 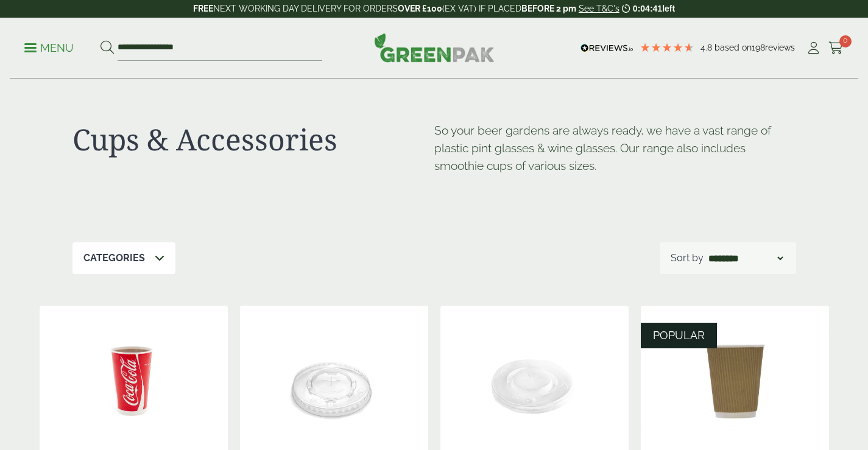 What do you see at coordinates (114, 258) in the screenshot?
I see `p: Categories` at bounding box center [114, 258].